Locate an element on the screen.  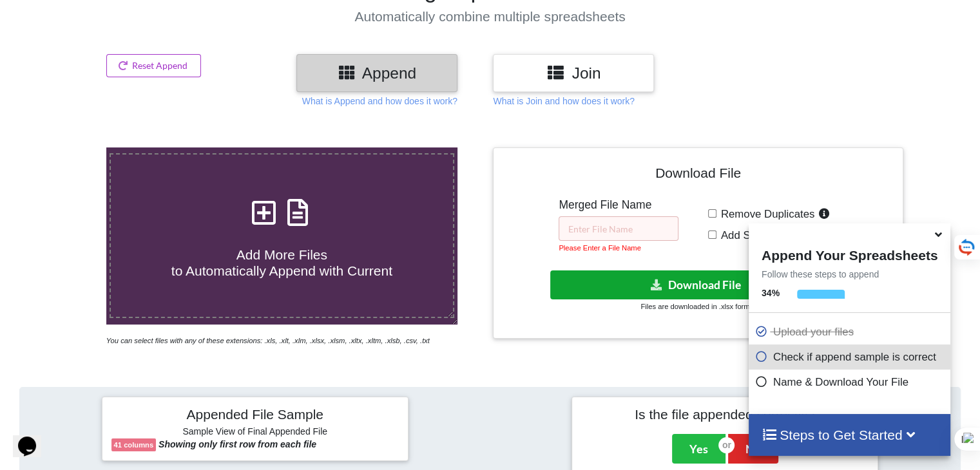
p: What is Join and how does it work? is located at coordinates (563, 101).